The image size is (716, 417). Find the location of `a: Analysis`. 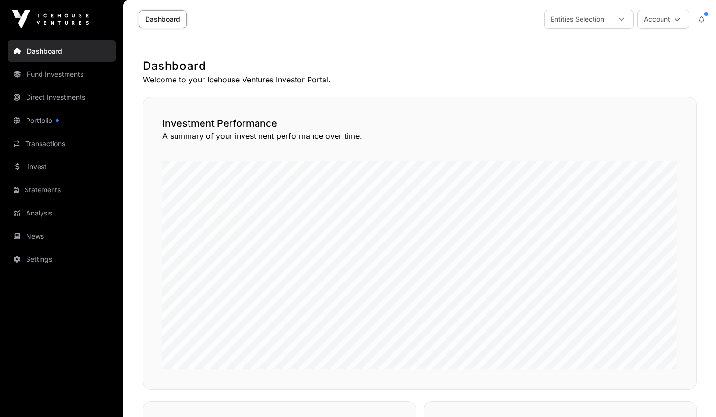

a: Analysis is located at coordinates (62, 213).